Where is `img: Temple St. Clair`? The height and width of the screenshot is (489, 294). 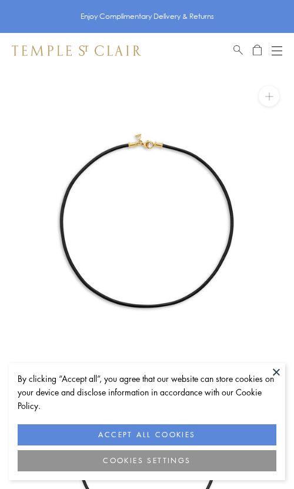 img: Temple St. Clair is located at coordinates (77, 51).